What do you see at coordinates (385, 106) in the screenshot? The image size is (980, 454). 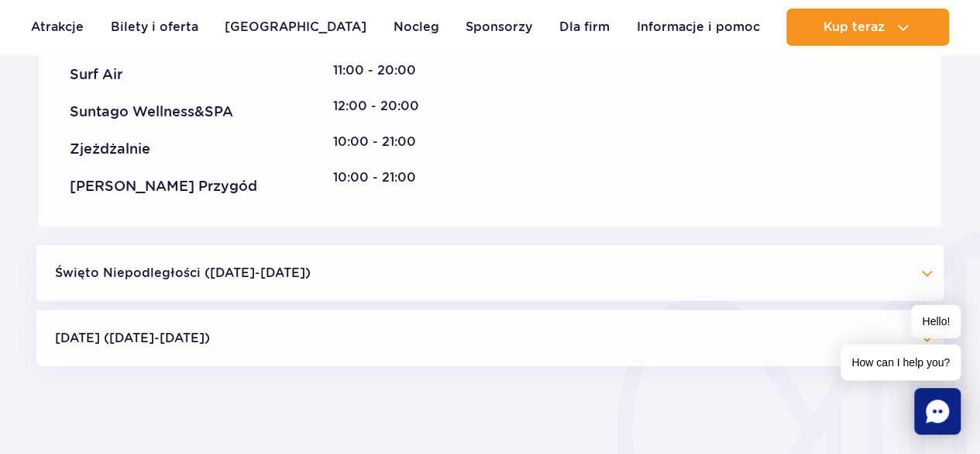 I see `div: 12:00 - 20:00` at bounding box center [385, 106].